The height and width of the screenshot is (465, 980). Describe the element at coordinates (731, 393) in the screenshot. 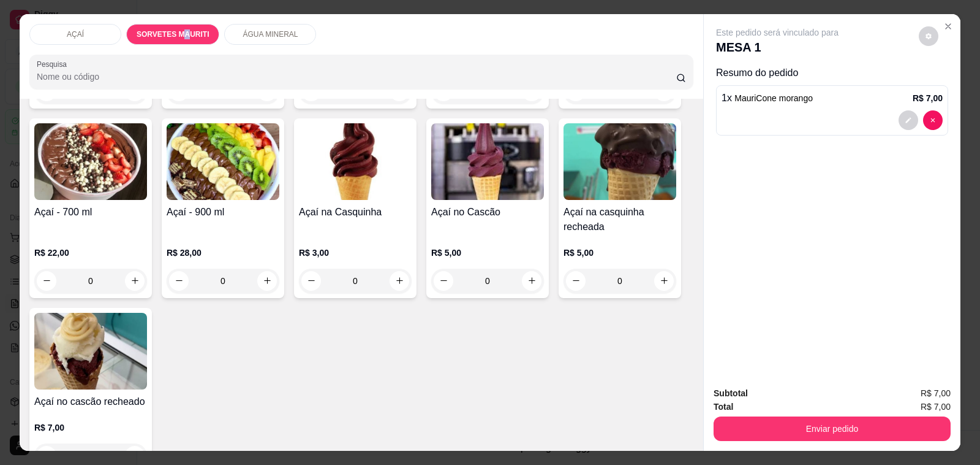

I see `strong: Subtotal` at that location.